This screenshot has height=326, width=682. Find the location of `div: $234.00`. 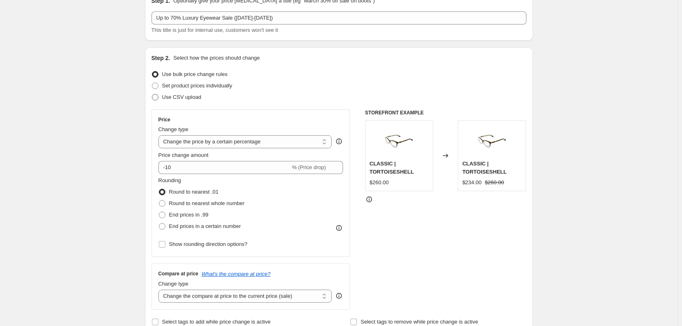

div: $234.00 is located at coordinates (471, 182).